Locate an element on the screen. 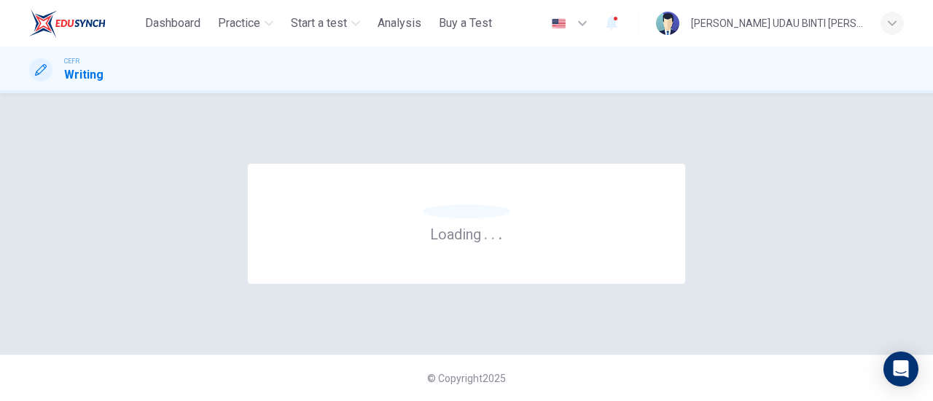  button: Practice is located at coordinates (246, 23).